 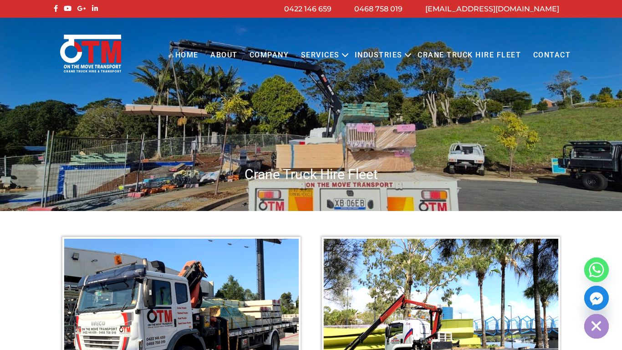 I want to click on a: COMPANY, so click(x=269, y=55).